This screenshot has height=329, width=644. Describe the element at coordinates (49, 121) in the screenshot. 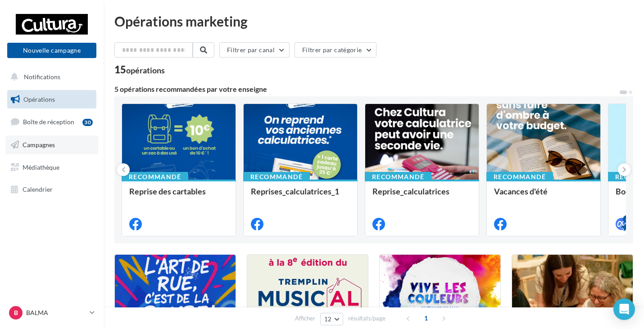

I see `span: Boîte de réception` at that location.